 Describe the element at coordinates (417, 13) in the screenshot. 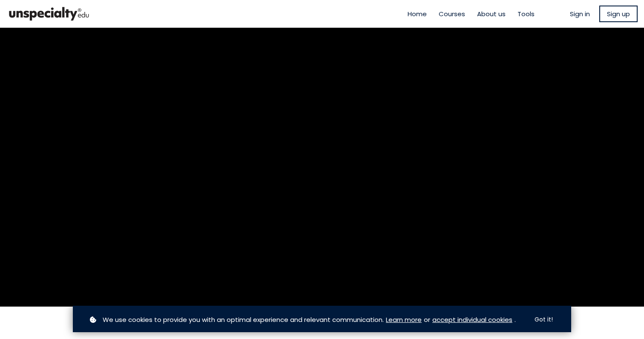

I see `span: Home` at that location.